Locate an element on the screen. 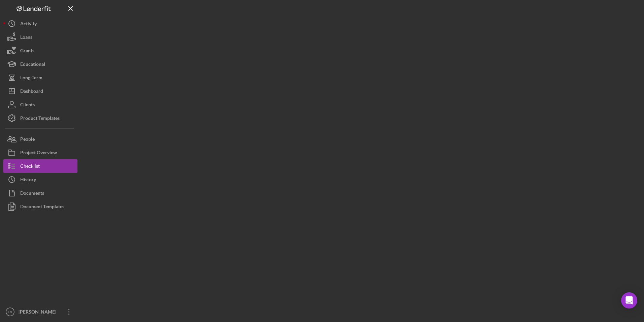 The width and height of the screenshot is (644, 322). a: Long-Term is located at coordinates (40, 77).